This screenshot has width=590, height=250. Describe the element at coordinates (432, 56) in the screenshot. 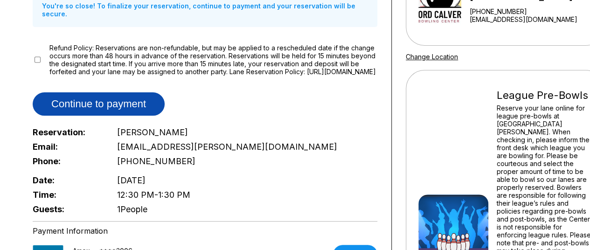

I see `a: Change Location` at that location.